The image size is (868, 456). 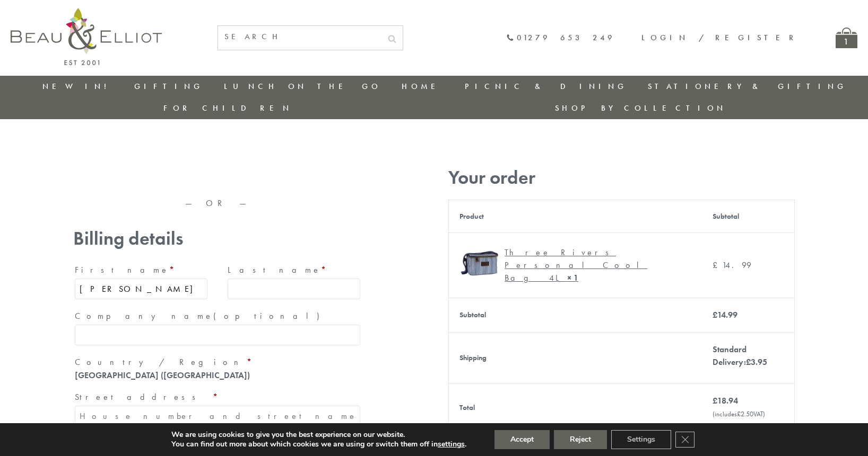 I want to click on div: Three Rivers Personal Cool Bag 4L, so click(x=593, y=265).